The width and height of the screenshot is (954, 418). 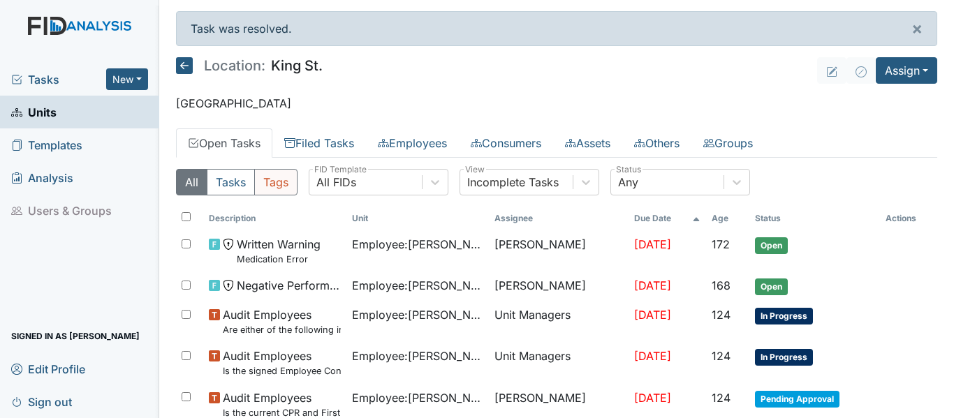 What do you see at coordinates (281, 321) in the screenshot?
I see `span: Audit Employees Are either of the following in the file? "Consumer Report Release Forms" and the ...` at bounding box center [281, 321].